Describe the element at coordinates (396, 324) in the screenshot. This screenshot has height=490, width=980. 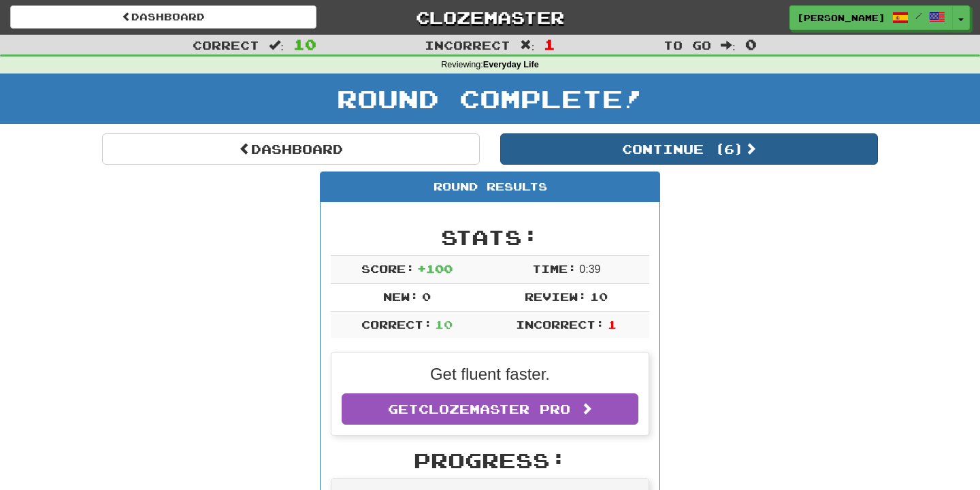
I see `span: Correct:` at that location.